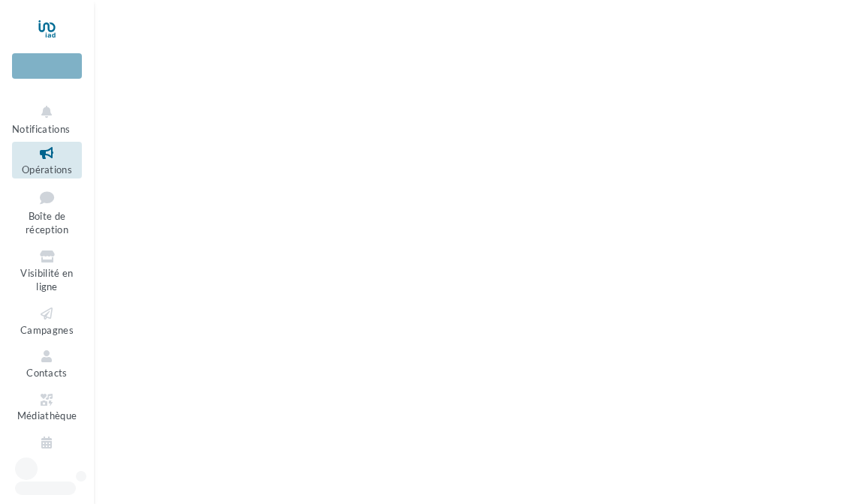  Describe the element at coordinates (47, 212) in the screenshot. I see `a: Boîte de réception` at that location.